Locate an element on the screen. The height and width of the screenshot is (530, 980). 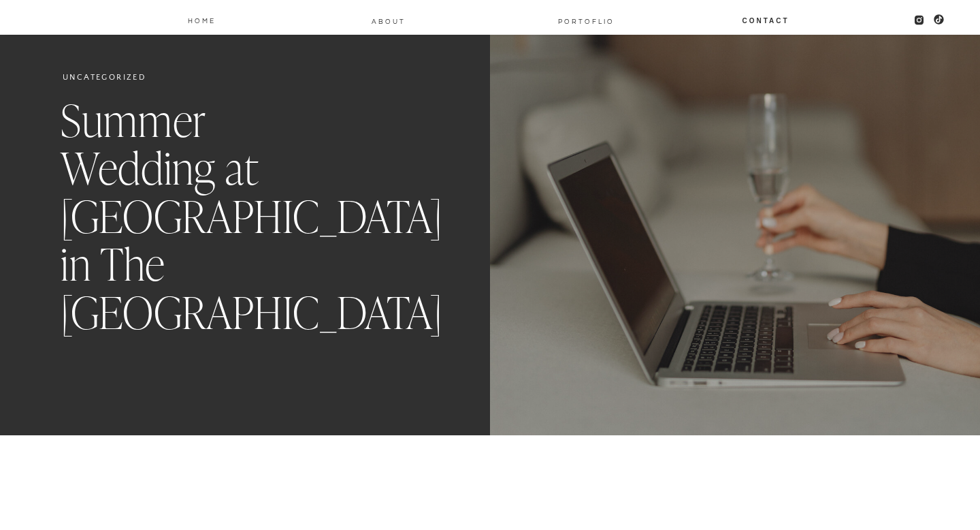
a: About is located at coordinates (388, 20).